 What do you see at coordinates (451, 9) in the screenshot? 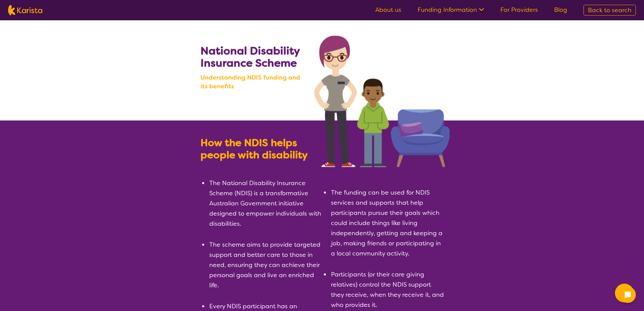
I see `a: Funding Information` at bounding box center [451, 9].